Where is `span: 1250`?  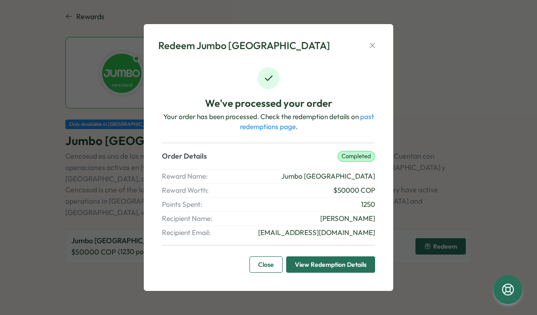
span: 1250 is located at coordinates (368, 204).